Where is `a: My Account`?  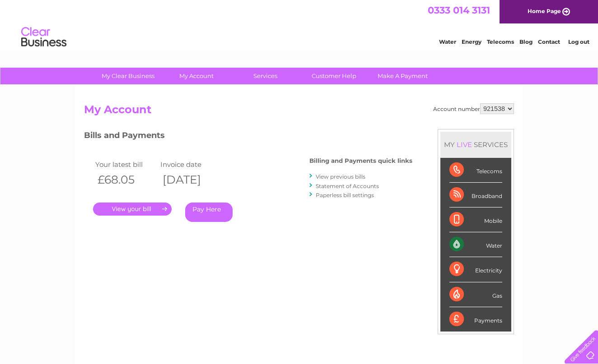 a: My Account is located at coordinates (197, 76).